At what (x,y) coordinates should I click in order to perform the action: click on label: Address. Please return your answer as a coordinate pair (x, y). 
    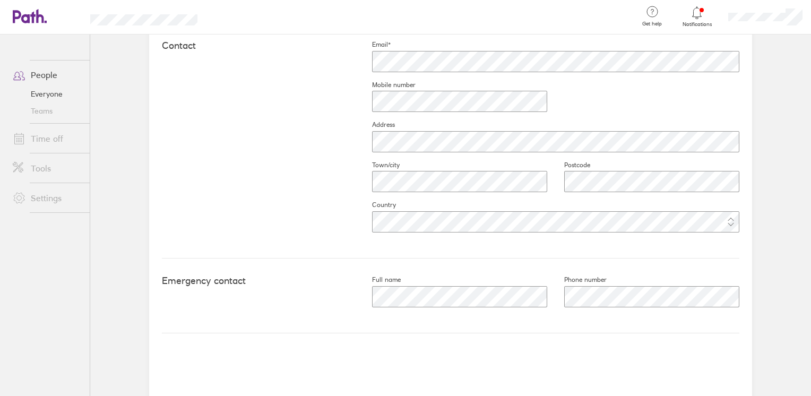
    Looking at the image, I should click on (375, 125).